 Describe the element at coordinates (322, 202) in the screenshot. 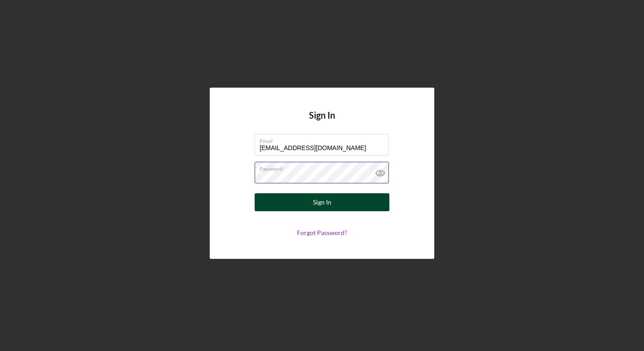

I see `div: Sign In` at that location.